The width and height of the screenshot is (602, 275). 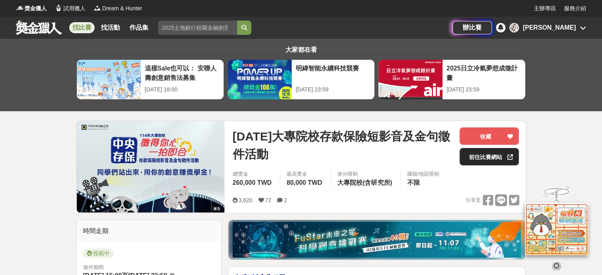 I want to click on span: 不限, so click(x=414, y=182).